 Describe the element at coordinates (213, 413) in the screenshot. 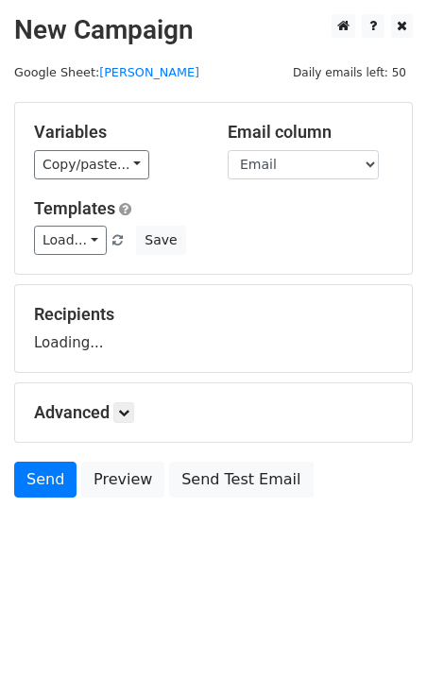

I see `h5: Advanced` at that location.